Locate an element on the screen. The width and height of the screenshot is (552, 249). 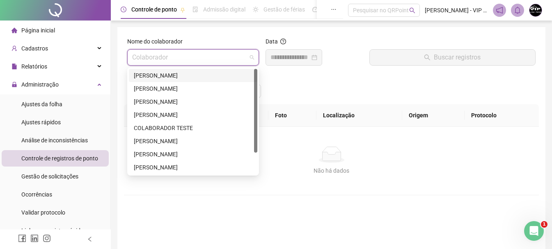
span: Análise de inconsistências is located at coordinates (55, 140).